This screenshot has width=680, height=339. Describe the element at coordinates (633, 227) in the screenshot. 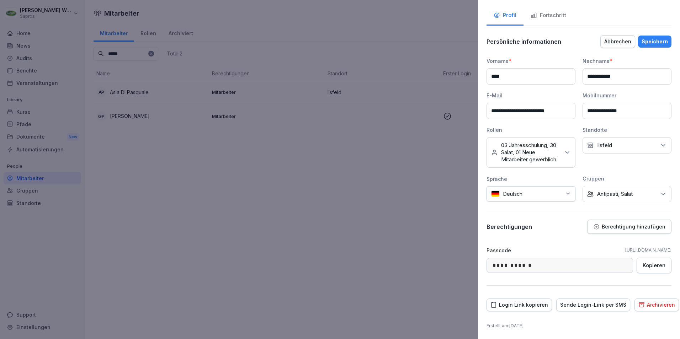

I see `p: Berechtigung hinzufügen` at that location.